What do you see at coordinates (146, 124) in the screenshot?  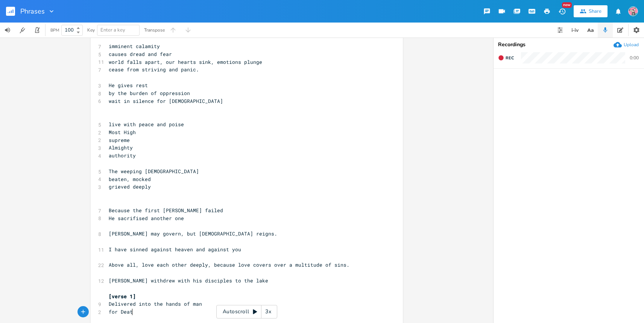 I see `span: live with peace and poise` at bounding box center [146, 124].